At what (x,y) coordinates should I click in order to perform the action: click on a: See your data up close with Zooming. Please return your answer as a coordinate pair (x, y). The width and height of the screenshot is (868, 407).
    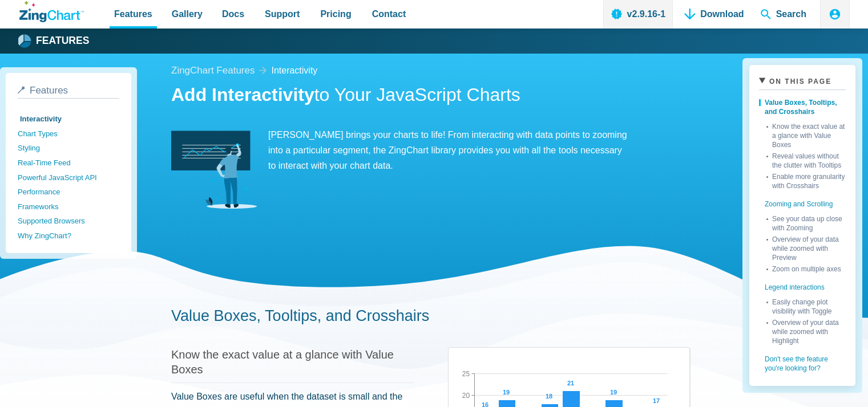
    Looking at the image, I should click on (806, 223).